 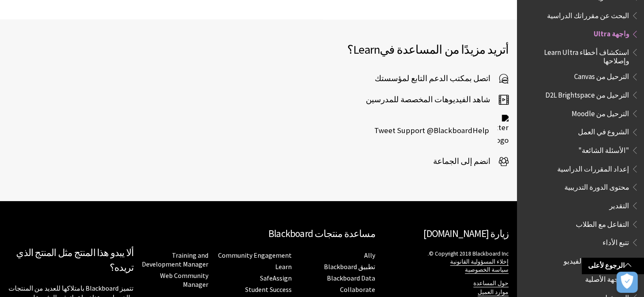 I want to click on span: التفاعل مع الطلاب, so click(x=602, y=223).